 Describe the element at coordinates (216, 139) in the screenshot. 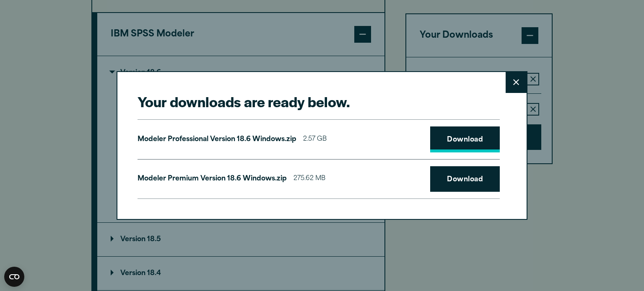

I see `p: Modeler Professional Version 18.6 Windows.zip` at that location.